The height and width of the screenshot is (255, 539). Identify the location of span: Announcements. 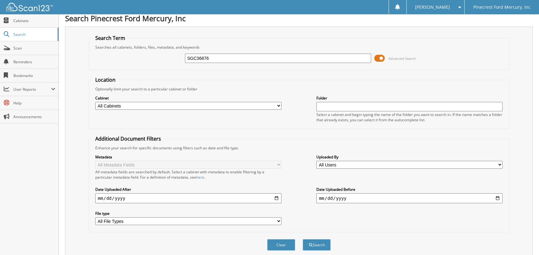
(34, 116).